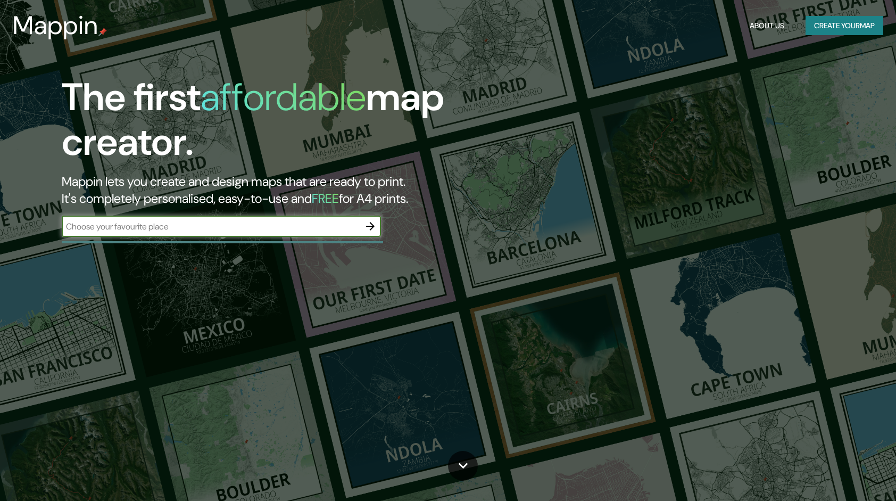 This screenshot has height=501, width=896. Describe the element at coordinates (286, 124) in the screenshot. I see `h1: The first map creator.` at that location.